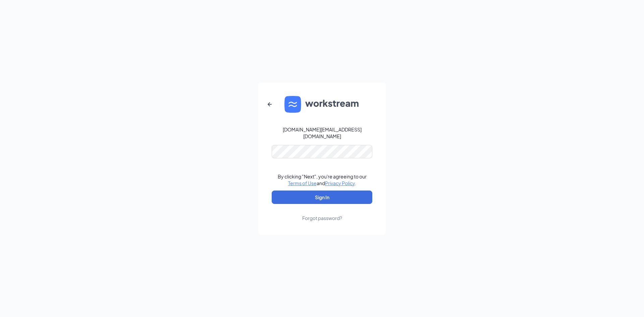 This screenshot has height=317, width=644. I want to click on a: Terms of Use, so click(302, 183).